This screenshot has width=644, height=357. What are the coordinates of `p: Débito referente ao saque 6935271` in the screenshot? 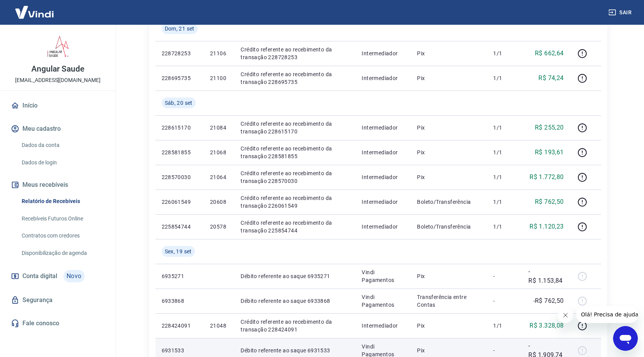 It's located at (294, 276).